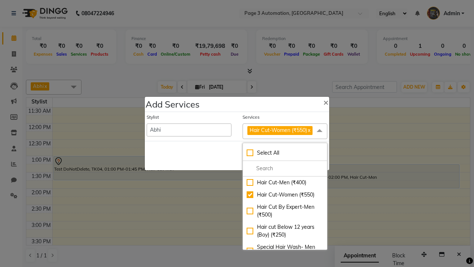 This screenshot has height=267, width=474. What do you see at coordinates (285, 182) in the screenshot?
I see `div: Hair Cut-Men (₹400)` at bounding box center [285, 182].